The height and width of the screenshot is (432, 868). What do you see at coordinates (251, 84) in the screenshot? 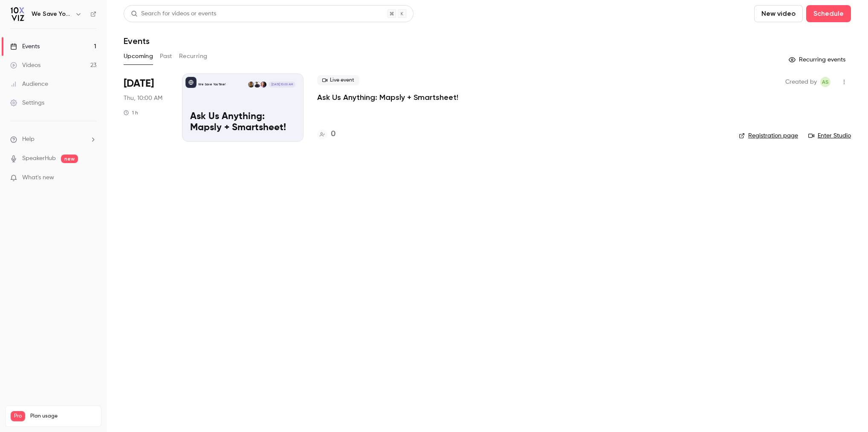
I see `img: Nick R` at bounding box center [251, 84].